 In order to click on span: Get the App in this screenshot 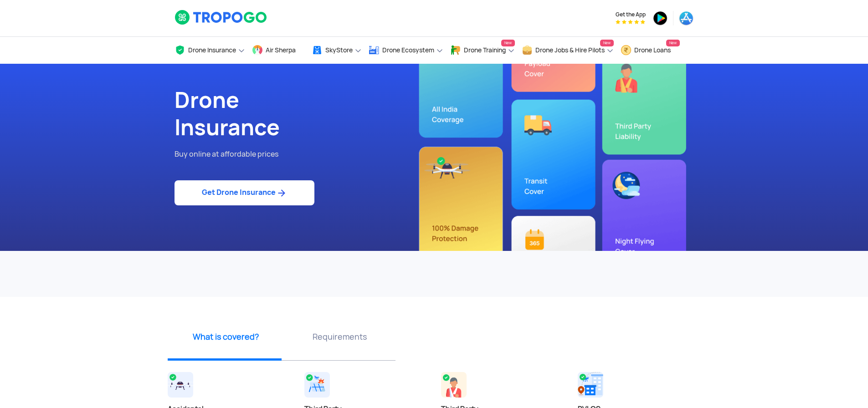, I will do `click(631, 14)`.